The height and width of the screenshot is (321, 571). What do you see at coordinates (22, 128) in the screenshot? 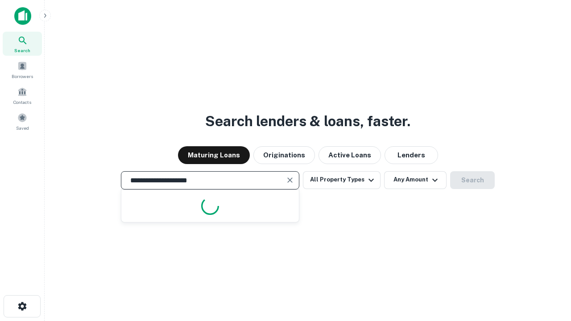
I see `span: Saved` at bounding box center [22, 128].